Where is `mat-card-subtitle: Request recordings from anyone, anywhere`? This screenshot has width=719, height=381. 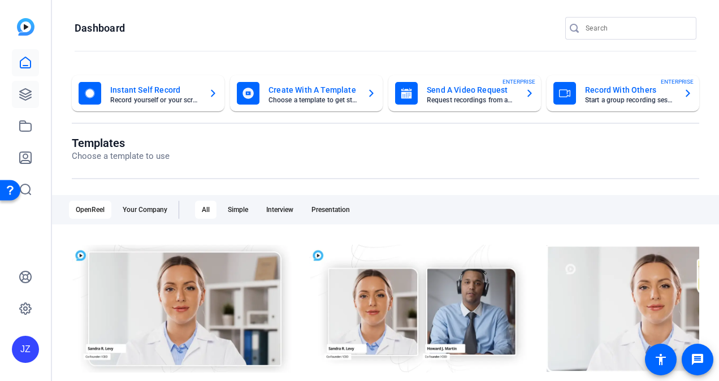
mat-card-subtitle: Request recordings from anyone, anywhere is located at coordinates (472, 100).